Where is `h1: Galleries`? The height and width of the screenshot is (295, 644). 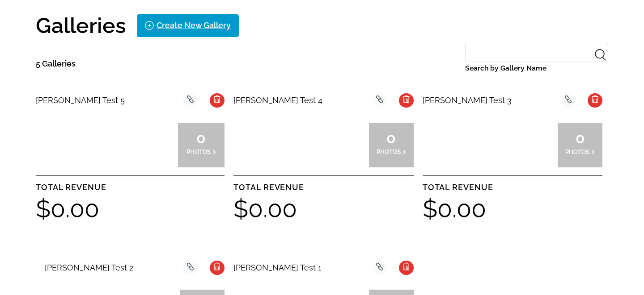
h1: Galleries is located at coordinates (81, 26).